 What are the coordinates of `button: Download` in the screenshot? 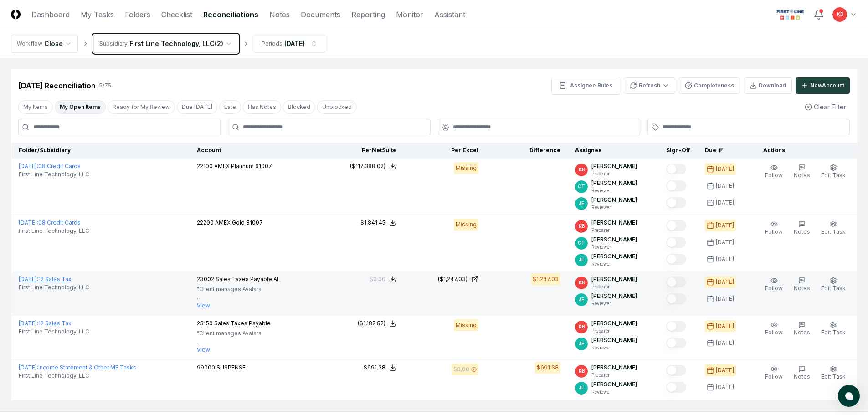 It's located at (768, 86).